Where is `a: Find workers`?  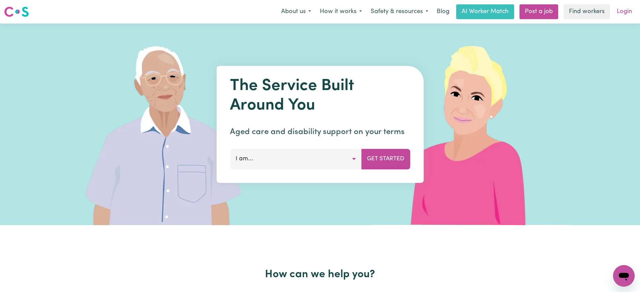
a: Find workers is located at coordinates (586, 12).